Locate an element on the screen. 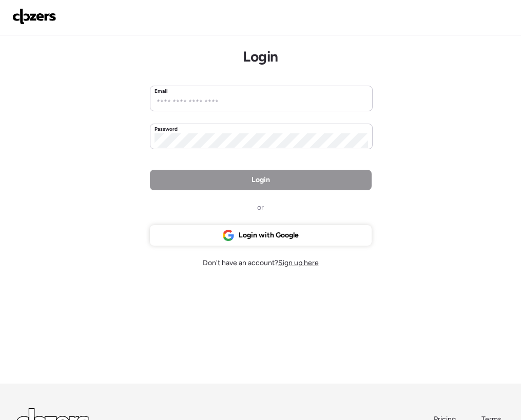 The width and height of the screenshot is (521, 420). span: Don't have an account? is located at coordinates (261, 263).